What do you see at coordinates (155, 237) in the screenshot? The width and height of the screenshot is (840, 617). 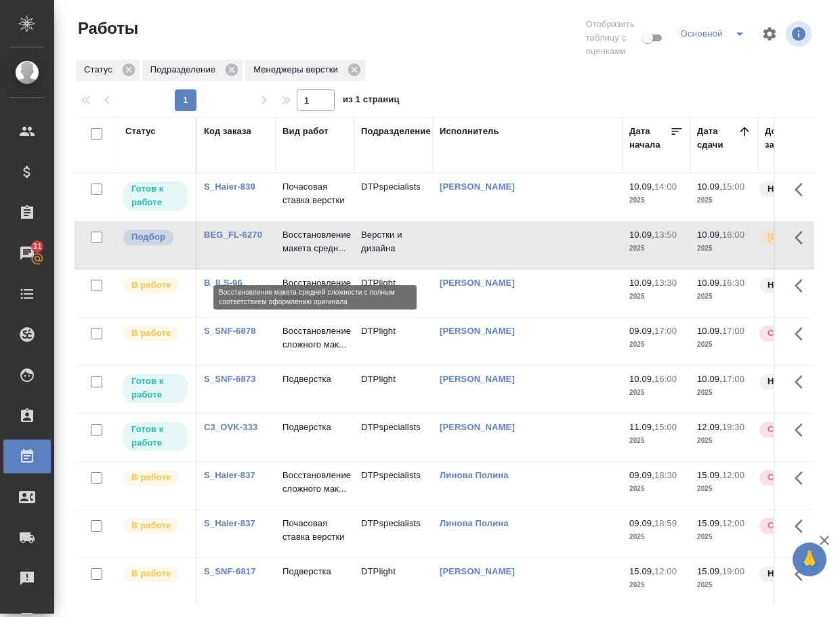 I see `div: Можно подбирать исполнителей` at bounding box center [155, 237].